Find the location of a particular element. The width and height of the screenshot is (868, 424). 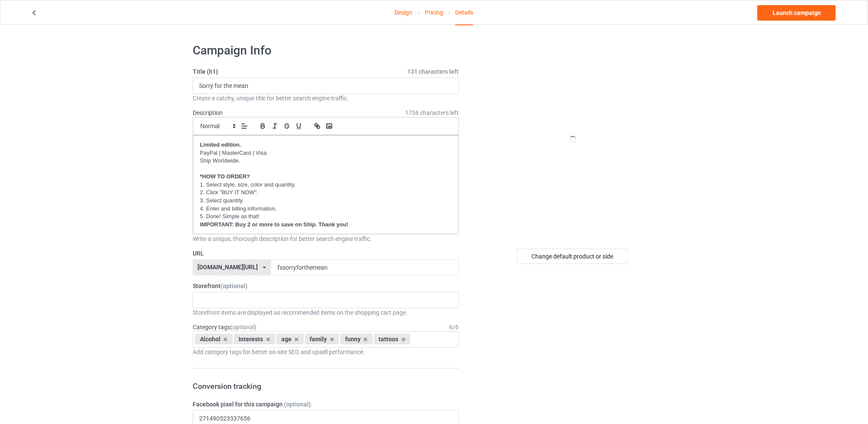

label: Title (h1) is located at coordinates (326, 71).